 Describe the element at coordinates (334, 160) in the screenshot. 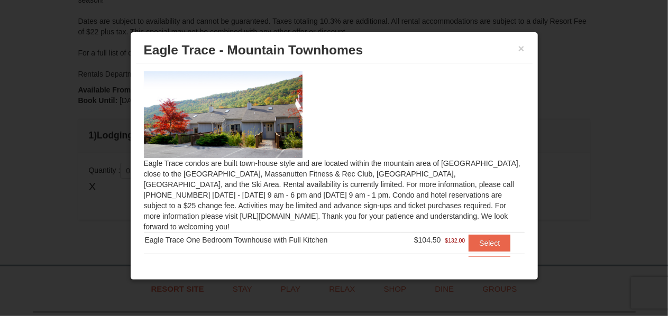

I see `div: Eagle Trace condos are built town-house style and are located within the mountain area of [GEOGRA...` at that location.